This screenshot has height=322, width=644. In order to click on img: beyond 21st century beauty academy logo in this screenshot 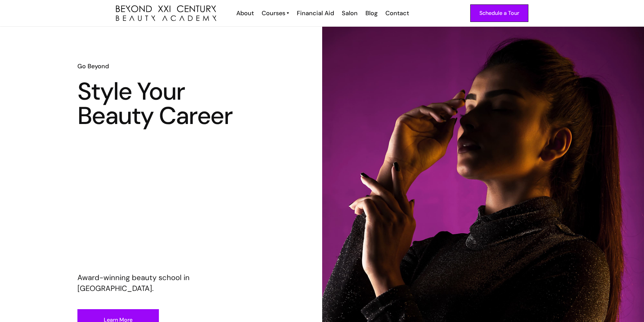, I will do `click(166, 13)`.